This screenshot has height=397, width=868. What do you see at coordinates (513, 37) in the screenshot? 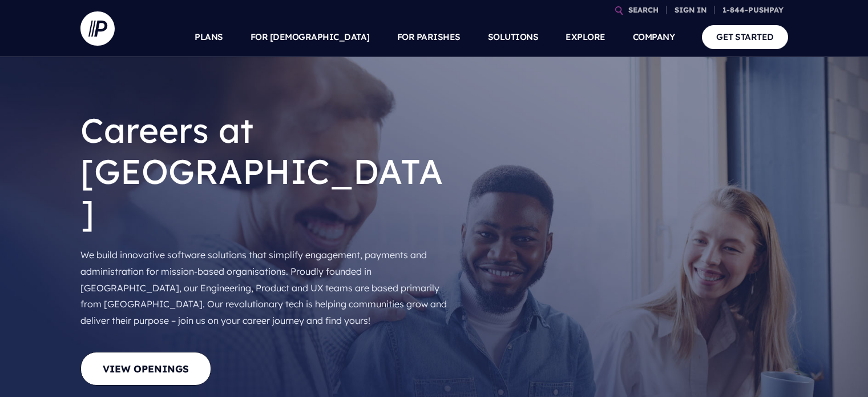
I see `a: SOLUTIONS` at bounding box center [513, 37].